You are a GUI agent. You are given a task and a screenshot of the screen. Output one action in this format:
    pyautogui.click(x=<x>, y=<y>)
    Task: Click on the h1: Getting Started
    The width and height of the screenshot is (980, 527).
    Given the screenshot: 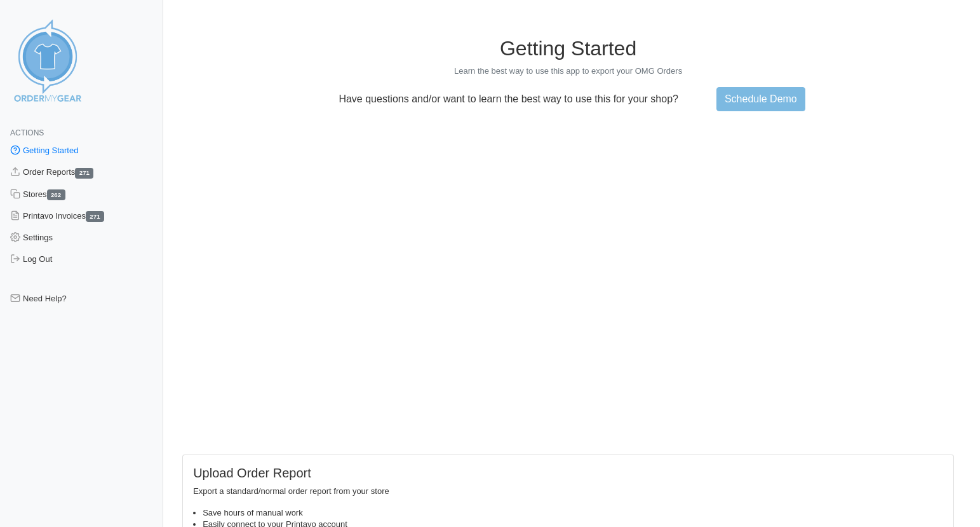 What is the action you would take?
    pyautogui.click(x=568, y=48)
    